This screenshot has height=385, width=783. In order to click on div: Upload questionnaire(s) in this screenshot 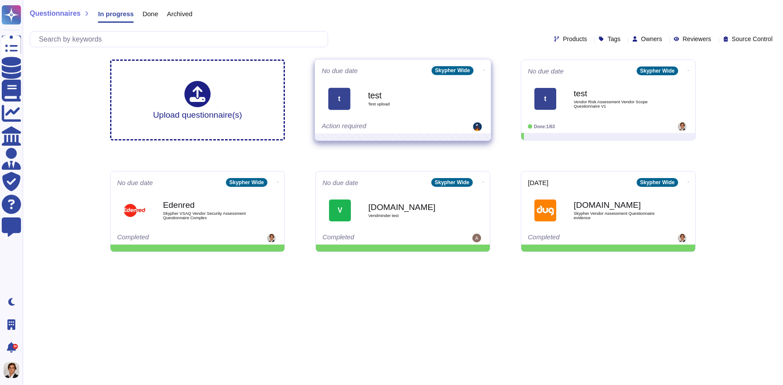, I will do `click(198, 100)`.